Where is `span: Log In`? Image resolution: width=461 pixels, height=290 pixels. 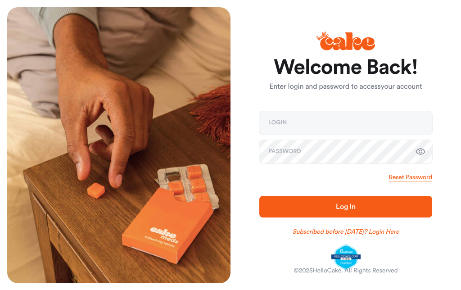 span: Log In is located at coordinates (346, 206).